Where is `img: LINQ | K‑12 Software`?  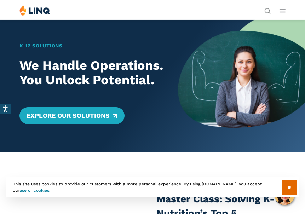
img: LINQ | K‑12 Software is located at coordinates (35, 10).